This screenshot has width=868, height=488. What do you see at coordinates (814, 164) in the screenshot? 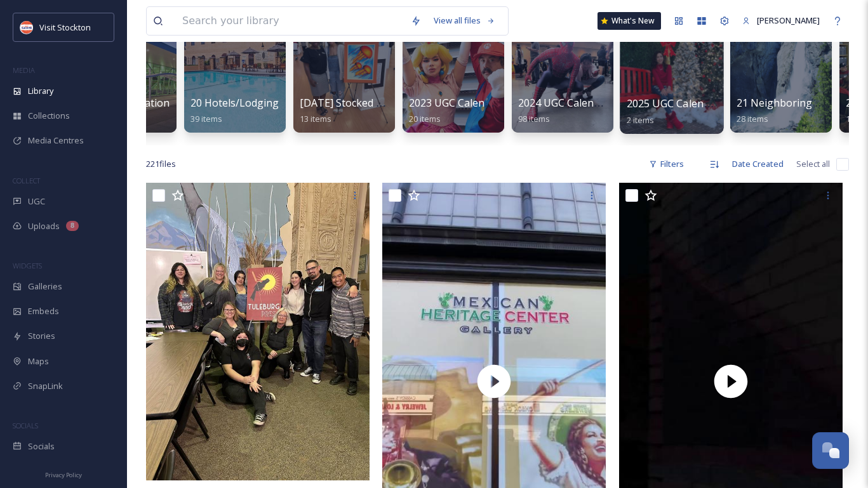
I see `span: Select all` at bounding box center [814, 164].